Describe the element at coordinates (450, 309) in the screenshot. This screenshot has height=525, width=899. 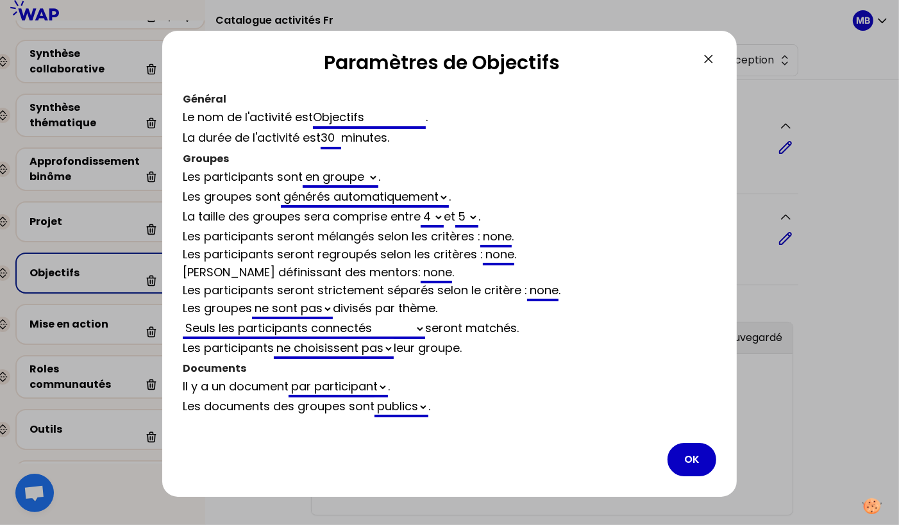
I see `div: Les groupes divisés par thème .` at that location.